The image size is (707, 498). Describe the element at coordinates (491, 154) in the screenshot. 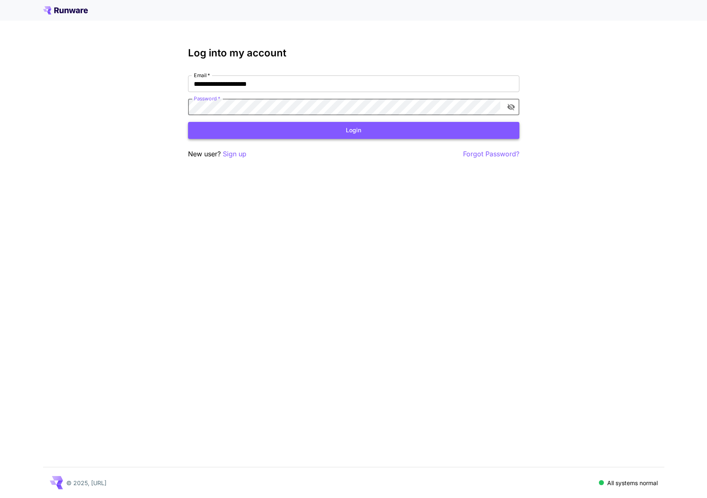

I see `button: Forgot Password?` at that location.